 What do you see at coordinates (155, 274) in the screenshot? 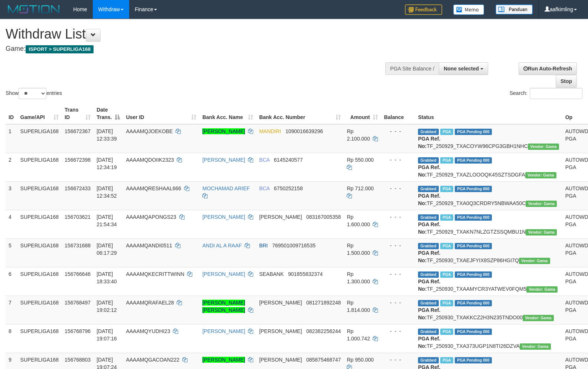
I see `span: AAAAMQKECRITTWINN` at bounding box center [155, 274].